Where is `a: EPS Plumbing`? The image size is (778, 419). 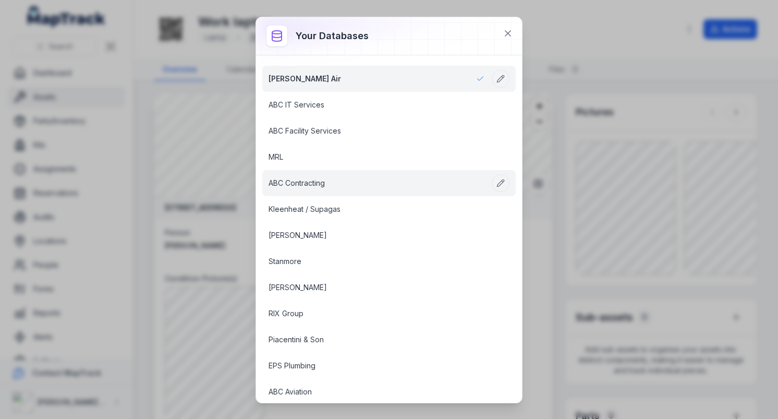 a: EPS Plumbing is located at coordinates (376, 366).